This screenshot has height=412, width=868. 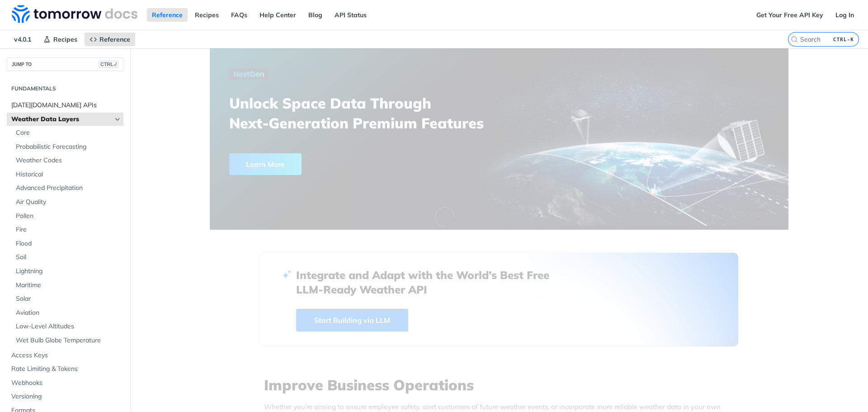 What do you see at coordinates (65, 355) in the screenshot?
I see `a: Access Keys` at bounding box center [65, 355].